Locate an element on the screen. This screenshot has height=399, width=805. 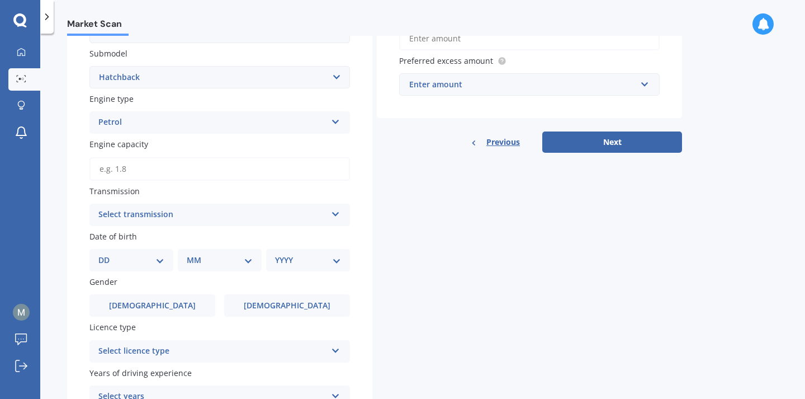
span: Preferred excess amount is located at coordinates (446, 60).